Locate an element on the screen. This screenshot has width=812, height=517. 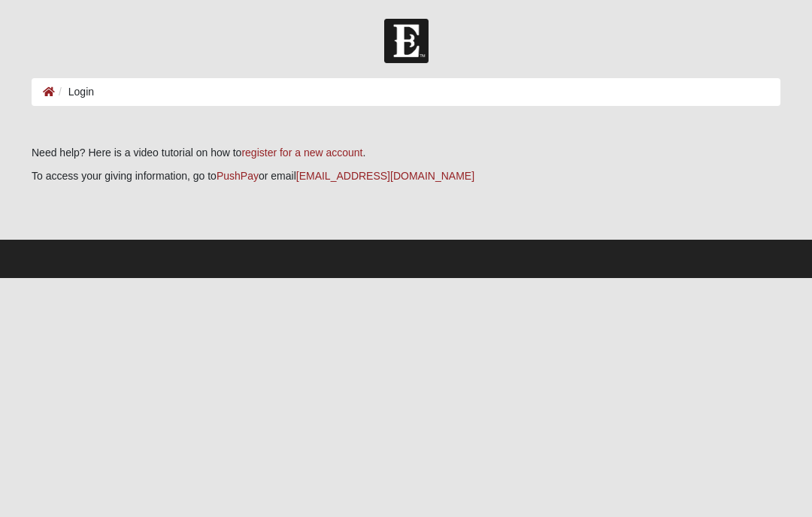
p: To access your giving information, go to or email is located at coordinates (406, 175).